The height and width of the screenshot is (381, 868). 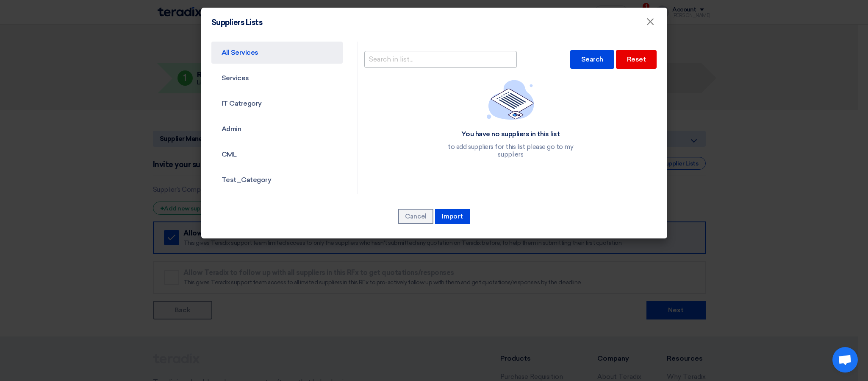 What do you see at coordinates (636, 60) in the screenshot?
I see `div: Reset` at bounding box center [636, 60].